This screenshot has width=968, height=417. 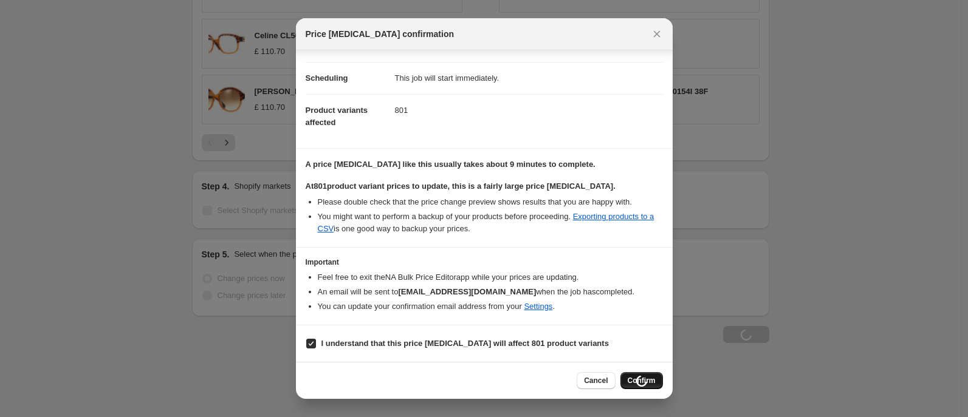 I want to click on span: Cancel, so click(x=595, y=381).